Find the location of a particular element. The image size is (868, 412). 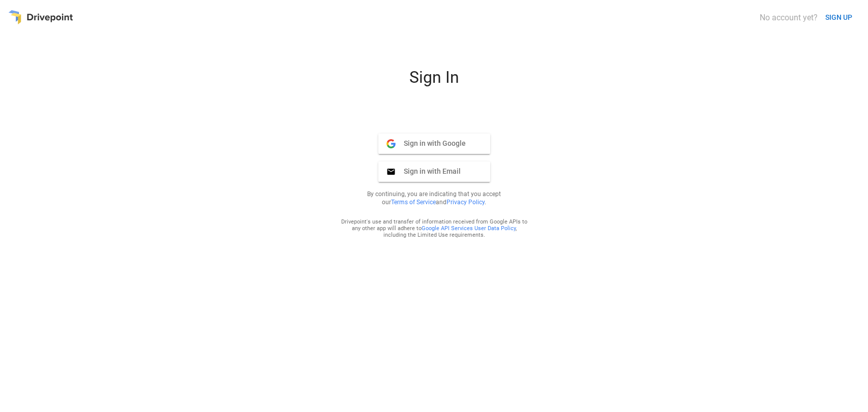

button: Sign in with Email is located at coordinates (435, 172).